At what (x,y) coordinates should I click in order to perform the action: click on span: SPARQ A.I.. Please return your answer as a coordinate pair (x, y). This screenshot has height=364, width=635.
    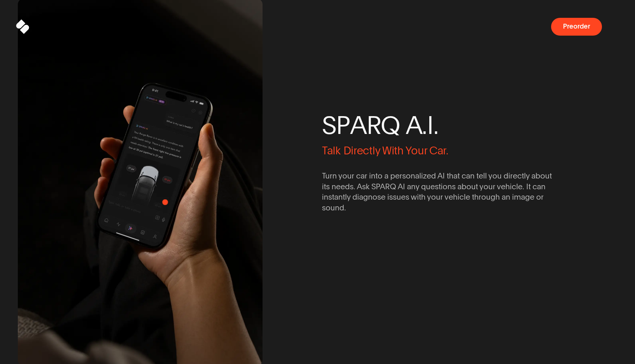
    Looking at the image, I should click on (444, 125).